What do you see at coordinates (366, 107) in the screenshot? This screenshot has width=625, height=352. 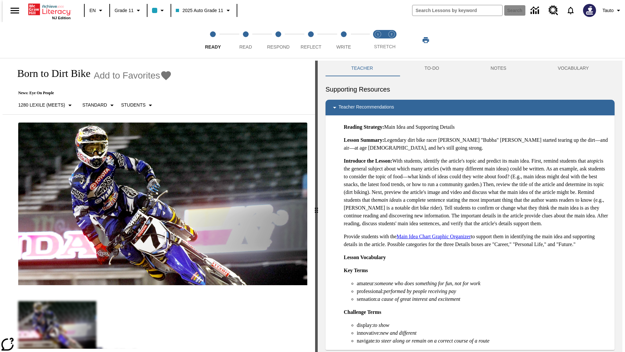 I see `p: Teacher Recommendations` at bounding box center [366, 107].